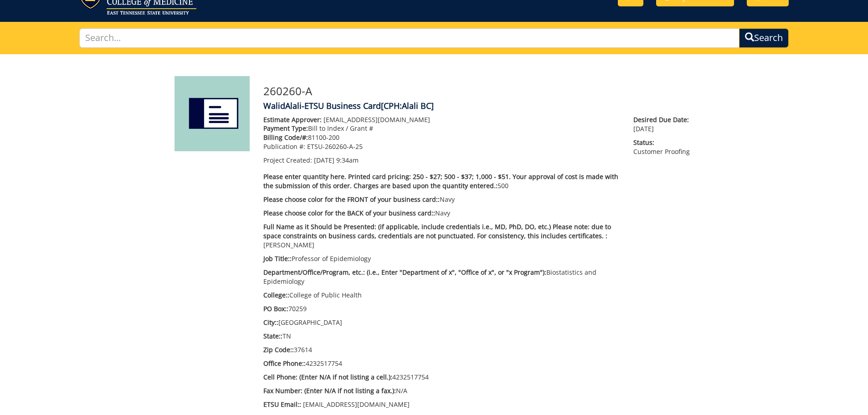 The height and width of the screenshot is (415, 868). I want to click on p: Professor of Epidemiology, so click(442, 259).